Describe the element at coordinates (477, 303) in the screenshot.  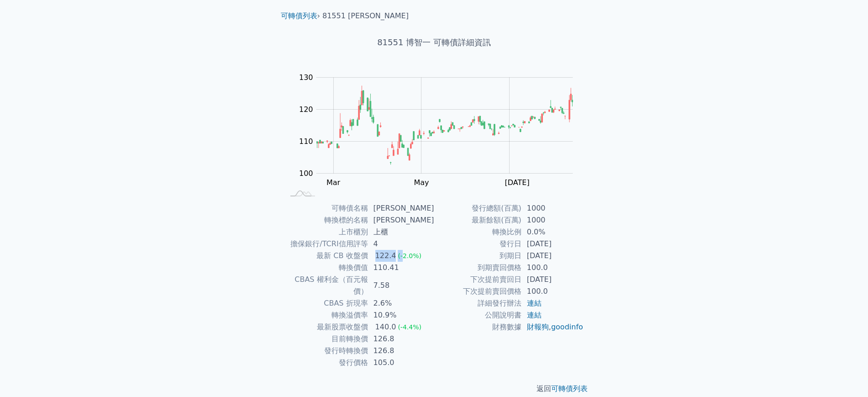
I see `td: 詳細發行辦法` at that location.